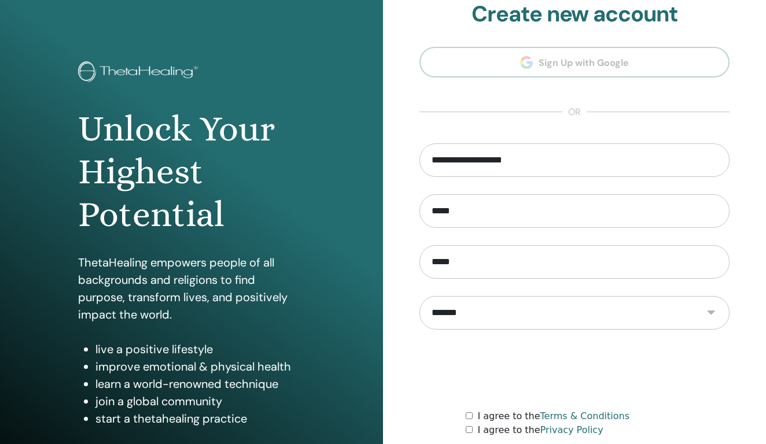 The image size is (766, 444). What do you see at coordinates (200, 367) in the screenshot?
I see `li: improve emotional & physical health` at bounding box center [200, 367].